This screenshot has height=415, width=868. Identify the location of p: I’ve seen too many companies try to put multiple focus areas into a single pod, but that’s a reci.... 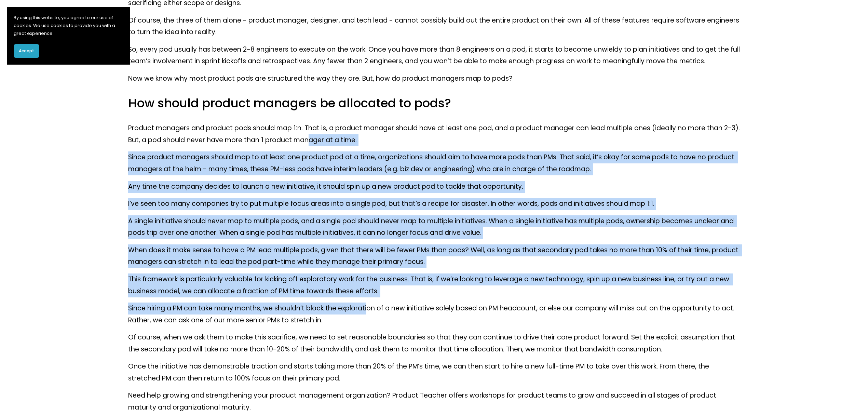
(434, 204).